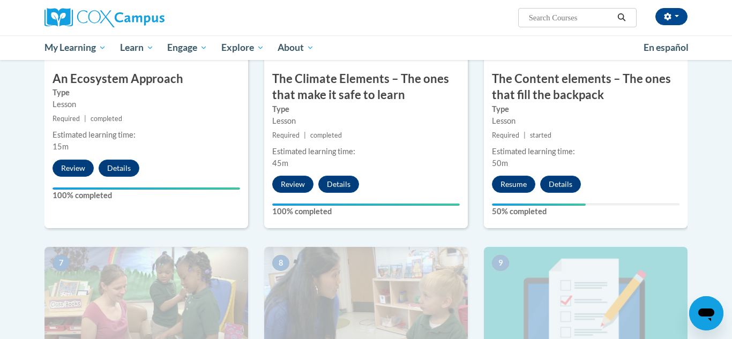 The image size is (732, 339). What do you see at coordinates (500, 163) in the screenshot?
I see `span: 50m` at bounding box center [500, 163].